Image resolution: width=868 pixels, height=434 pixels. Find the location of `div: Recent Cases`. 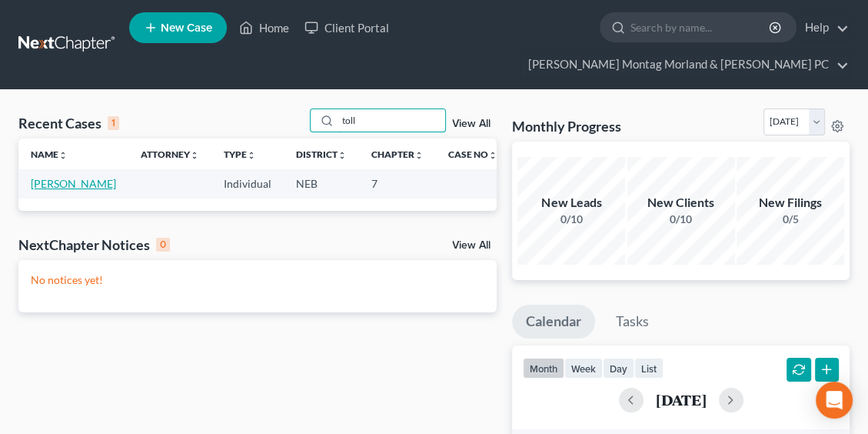

div: Recent Cases is located at coordinates (68, 123).